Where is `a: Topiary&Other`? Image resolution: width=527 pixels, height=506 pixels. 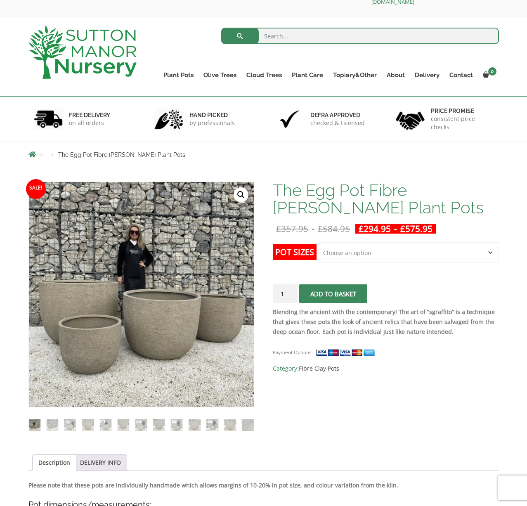
a: Topiary&Other is located at coordinates (355, 75).